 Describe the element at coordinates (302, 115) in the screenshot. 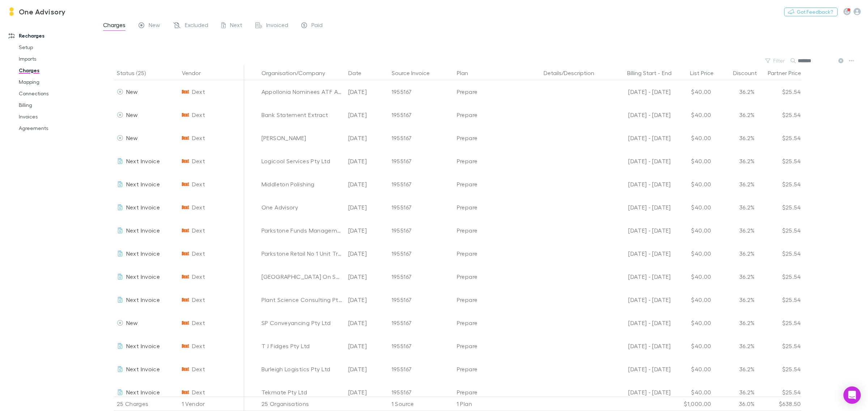

I see `div: Bank Statement Extract` at that location.